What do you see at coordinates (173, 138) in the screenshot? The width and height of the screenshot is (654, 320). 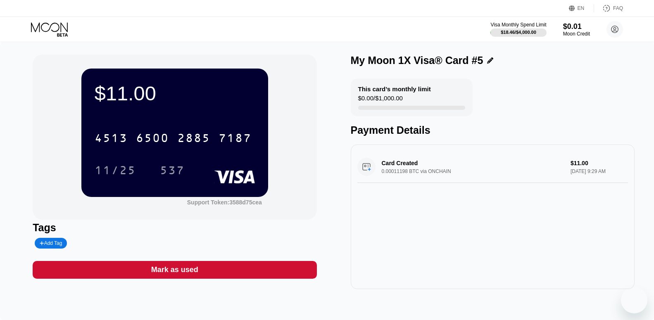 I see `div: 4513650028857187` at bounding box center [173, 138].